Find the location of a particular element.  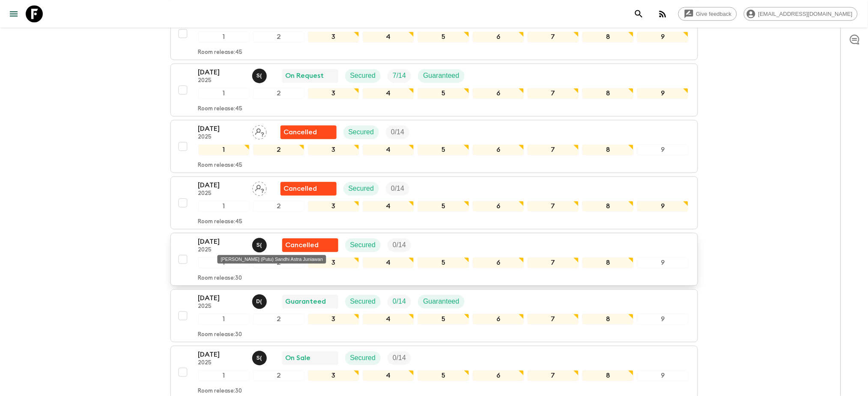

p: On Request is located at coordinates (305, 76).